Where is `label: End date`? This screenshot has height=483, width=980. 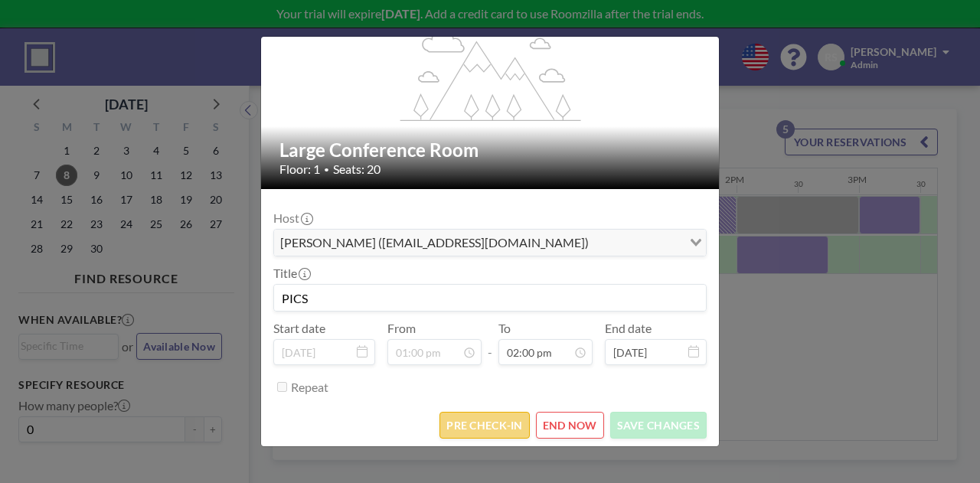
label: End date is located at coordinates (627, 329).